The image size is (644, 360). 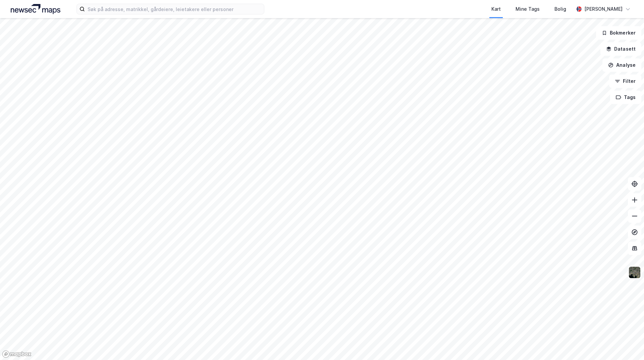 I want to click on button: Tags, so click(x=625, y=97).